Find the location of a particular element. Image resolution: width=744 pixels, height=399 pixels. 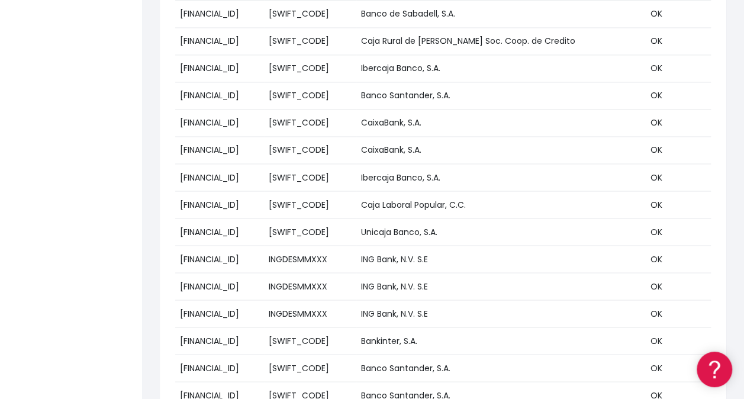

td: Unicaja Banco, S.A. is located at coordinates (501, 232).